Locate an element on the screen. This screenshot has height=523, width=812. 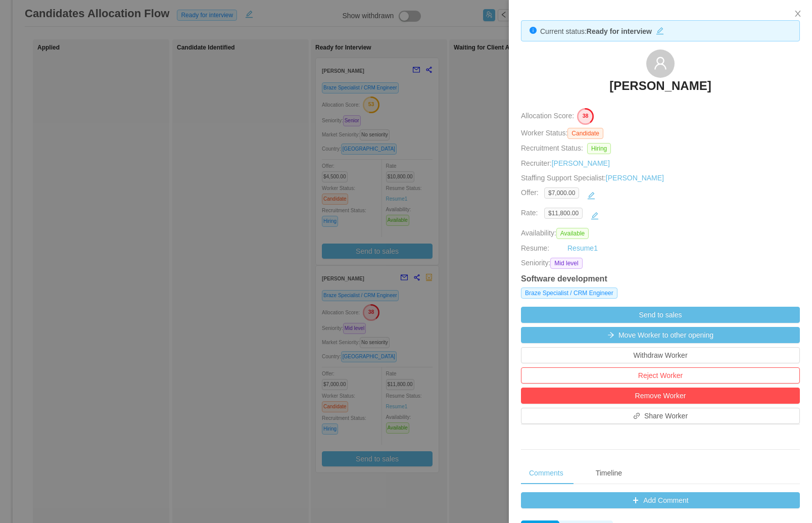
span: Braze Specialist / CRM Engineer is located at coordinates (569, 293).